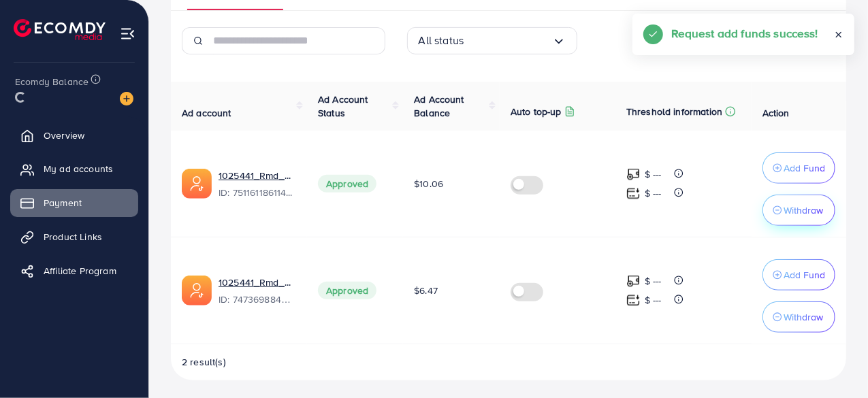 The image size is (868, 398). Describe the element at coordinates (428, 184) in the screenshot. I see `span: $10.06` at that location.